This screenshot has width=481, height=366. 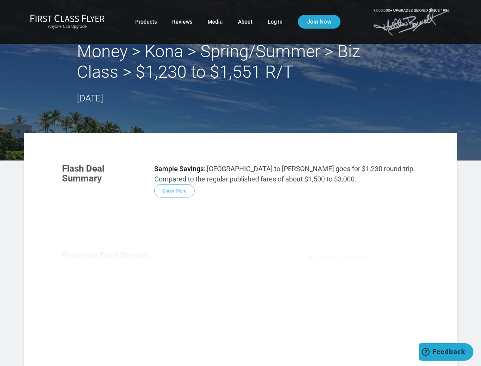 I want to click on span: Feedback, so click(x=30, y=9).